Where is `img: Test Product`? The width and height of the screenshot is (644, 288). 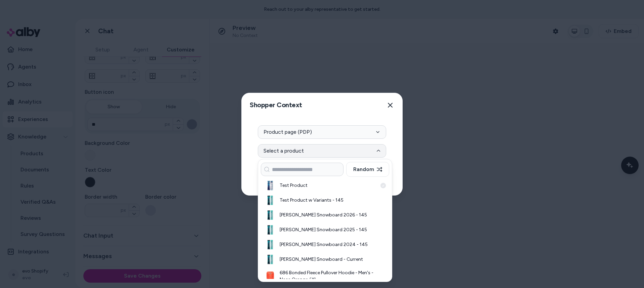 img: Test Product is located at coordinates (270, 186).